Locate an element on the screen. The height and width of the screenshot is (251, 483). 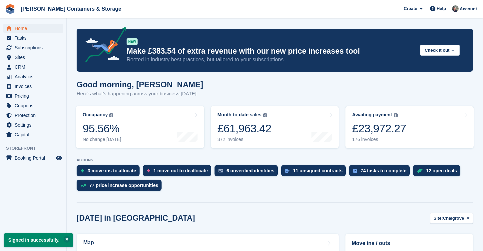
div: £61,963.42 is located at coordinates (244, 128).